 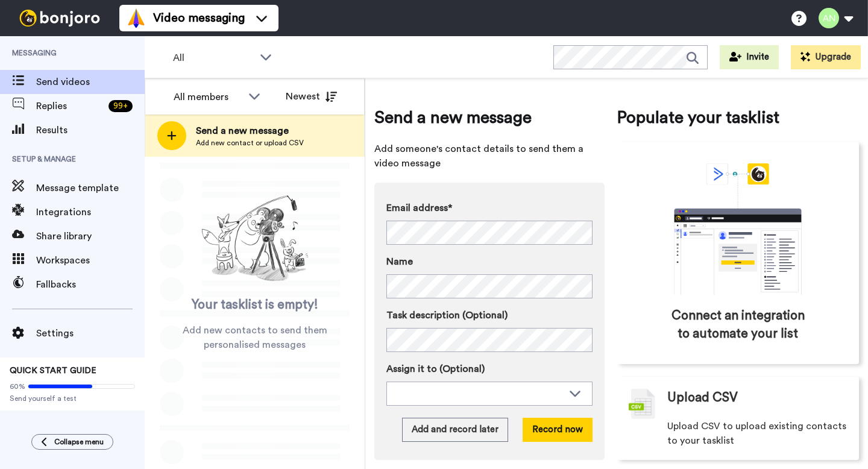 I want to click on span: Settings, so click(x=91, y=333).